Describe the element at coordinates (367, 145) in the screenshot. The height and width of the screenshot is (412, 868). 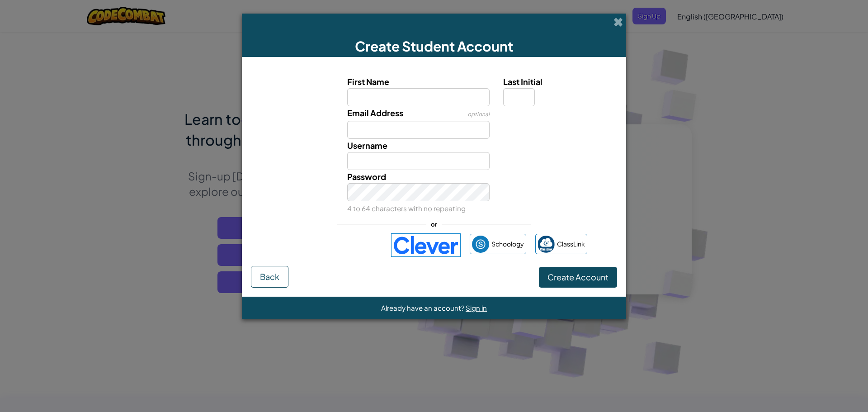
I see `span: Username` at that location.